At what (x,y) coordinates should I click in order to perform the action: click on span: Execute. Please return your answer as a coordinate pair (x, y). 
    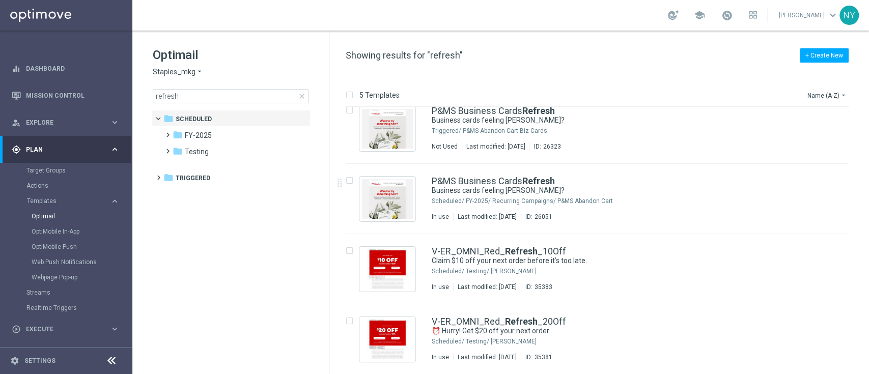
    Looking at the image, I should click on (68, 329).